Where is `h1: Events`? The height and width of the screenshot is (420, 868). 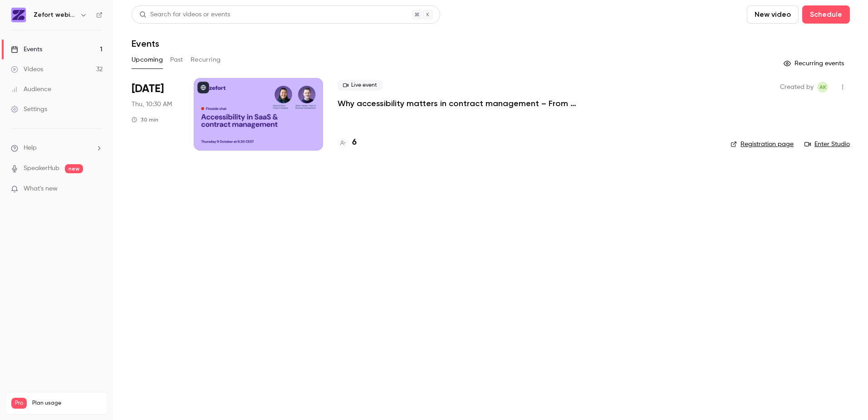
h1: Events is located at coordinates (145, 43).